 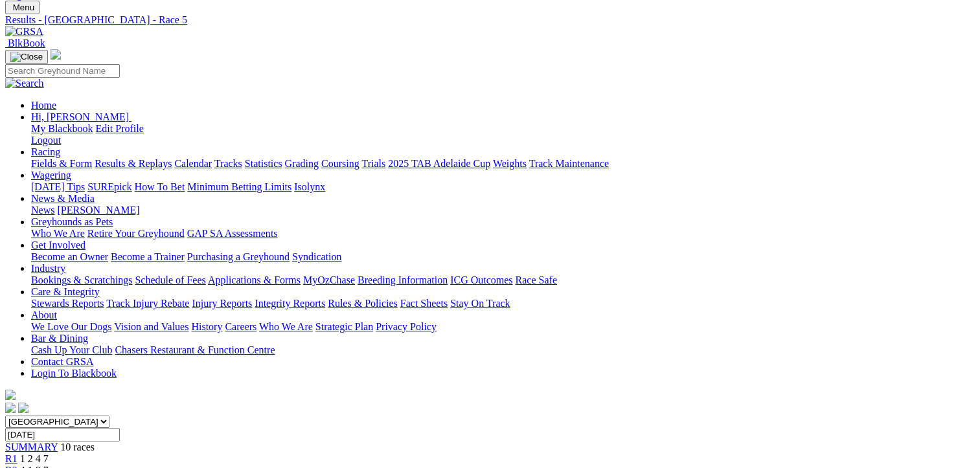 I want to click on img: Search, so click(x=25, y=84).